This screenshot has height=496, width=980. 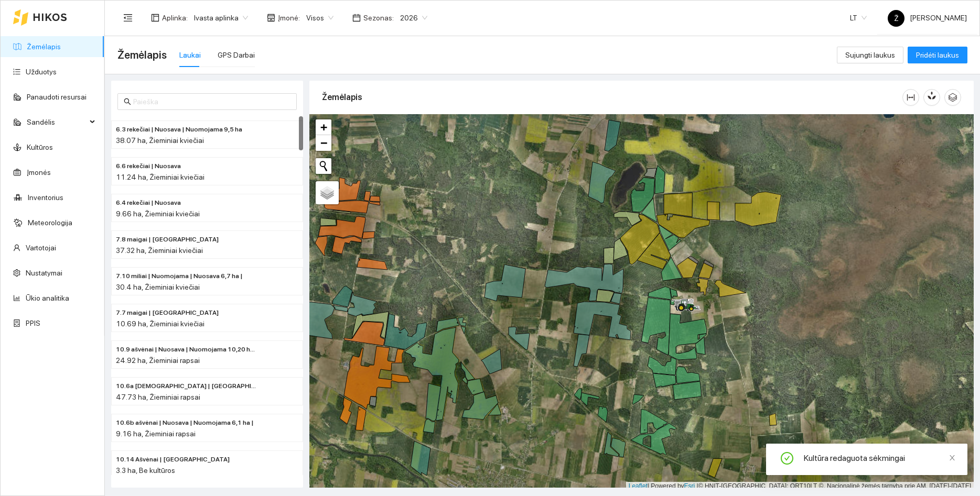 What do you see at coordinates (186, 349) in the screenshot?
I see `span: 10.9 ašvėnai | Nuosava | Nuomojama 10,20 ha |` at bounding box center [186, 349].